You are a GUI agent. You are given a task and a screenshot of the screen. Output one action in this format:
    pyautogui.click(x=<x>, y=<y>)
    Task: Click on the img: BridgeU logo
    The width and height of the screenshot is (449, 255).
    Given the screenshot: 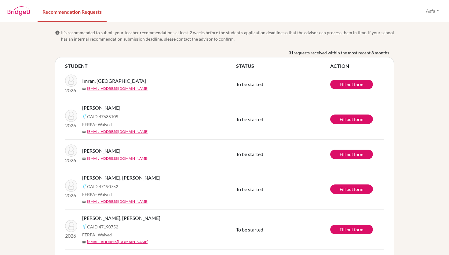 What is the action you would take?
    pyautogui.click(x=19, y=11)
    